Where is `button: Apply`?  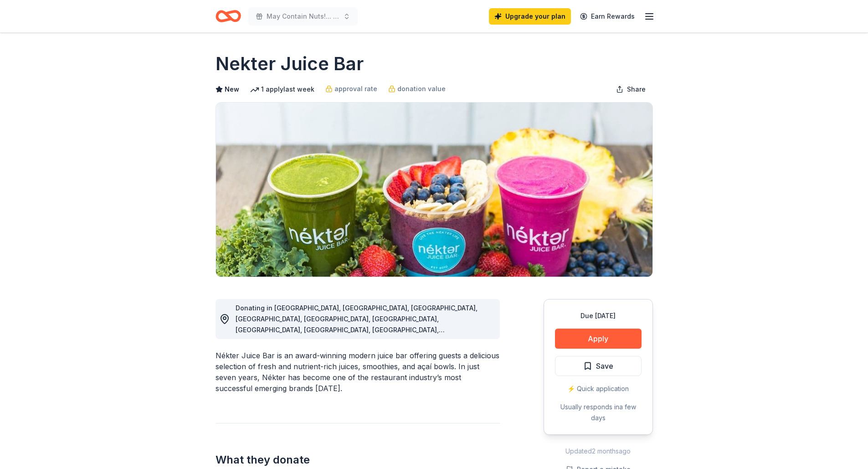
button: Apply is located at coordinates (599, 339).